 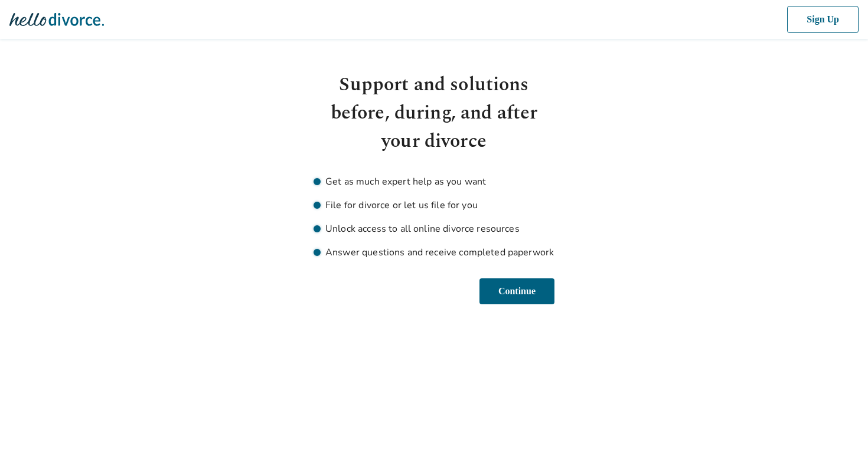 I want to click on img: Hello Divorce Logo, so click(x=56, y=20).